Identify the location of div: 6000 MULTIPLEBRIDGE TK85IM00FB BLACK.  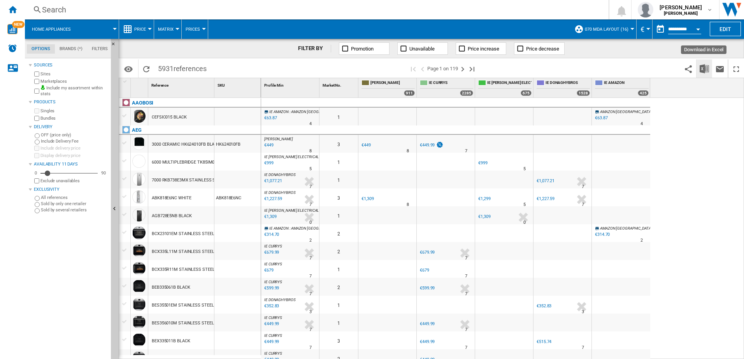
(194, 163).